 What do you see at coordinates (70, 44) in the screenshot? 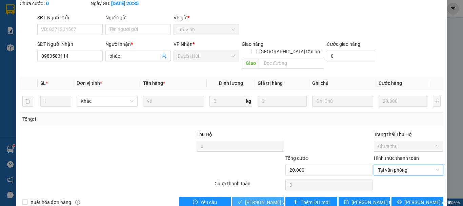
I see `div: SĐT Người Nhận` at bounding box center [70, 44].